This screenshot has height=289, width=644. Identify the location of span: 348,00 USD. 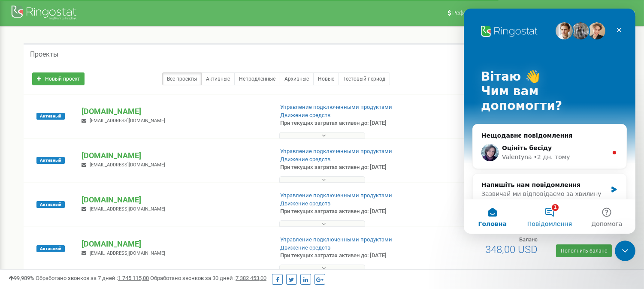
(511, 249).